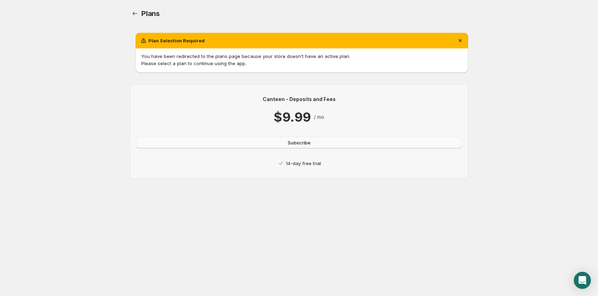 The width and height of the screenshot is (598, 296). I want to click on h2: Plan Selection Required, so click(176, 41).